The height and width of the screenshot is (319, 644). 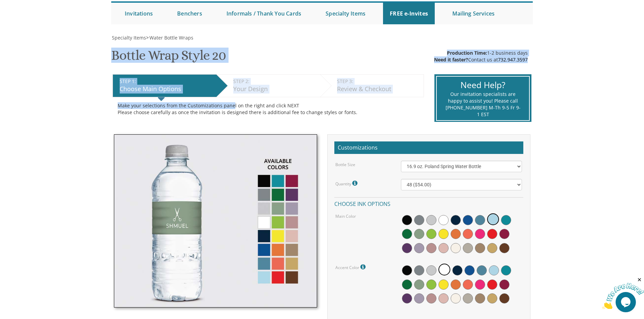 What do you see at coordinates (189, 14) in the screenshot?
I see `a: Benchers` at bounding box center [189, 14].